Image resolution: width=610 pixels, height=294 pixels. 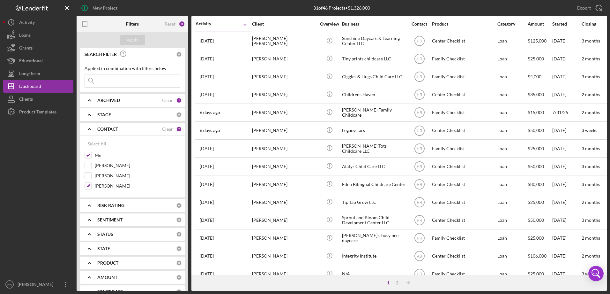 I want to click on div: Educational, so click(x=31, y=61).